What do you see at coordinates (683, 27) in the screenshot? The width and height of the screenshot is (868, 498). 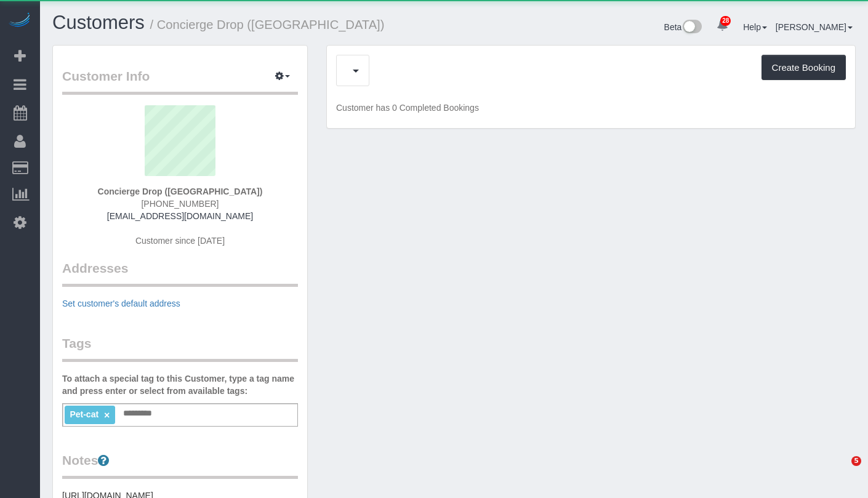 I see `a: Beta` at bounding box center [683, 27].